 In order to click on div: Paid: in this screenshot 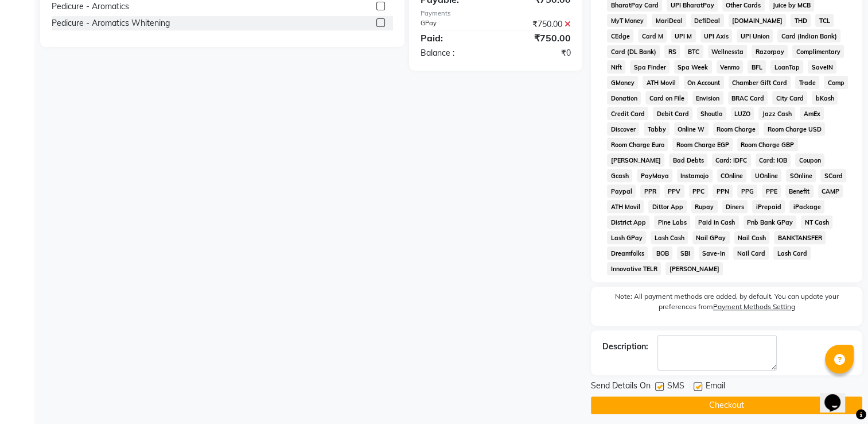, I will do `click(454, 38)`.